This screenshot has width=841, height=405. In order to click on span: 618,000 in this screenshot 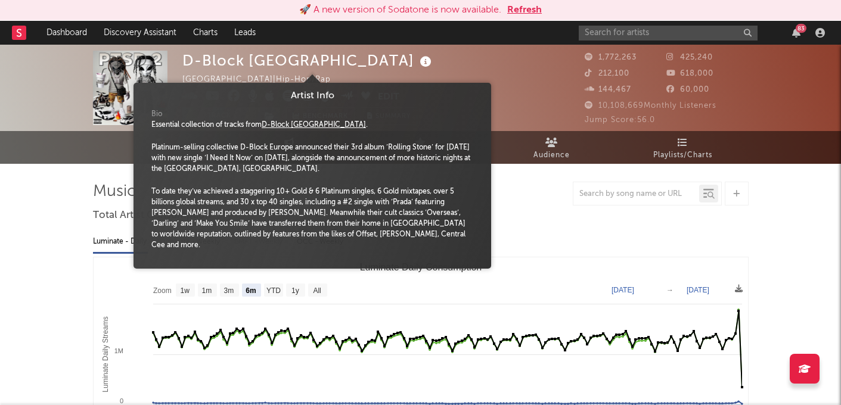, I will do `click(690, 73)`.